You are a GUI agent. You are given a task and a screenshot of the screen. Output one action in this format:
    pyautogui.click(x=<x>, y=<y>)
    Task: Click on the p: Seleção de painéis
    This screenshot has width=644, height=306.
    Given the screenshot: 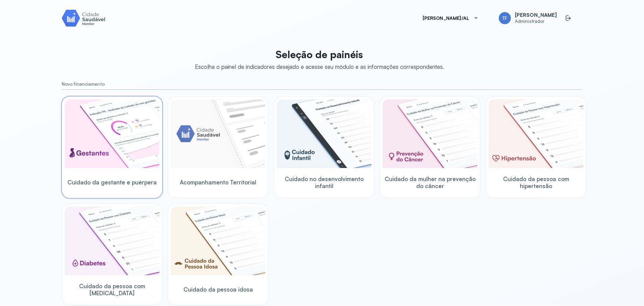 What is the action you would take?
    pyautogui.click(x=319, y=55)
    